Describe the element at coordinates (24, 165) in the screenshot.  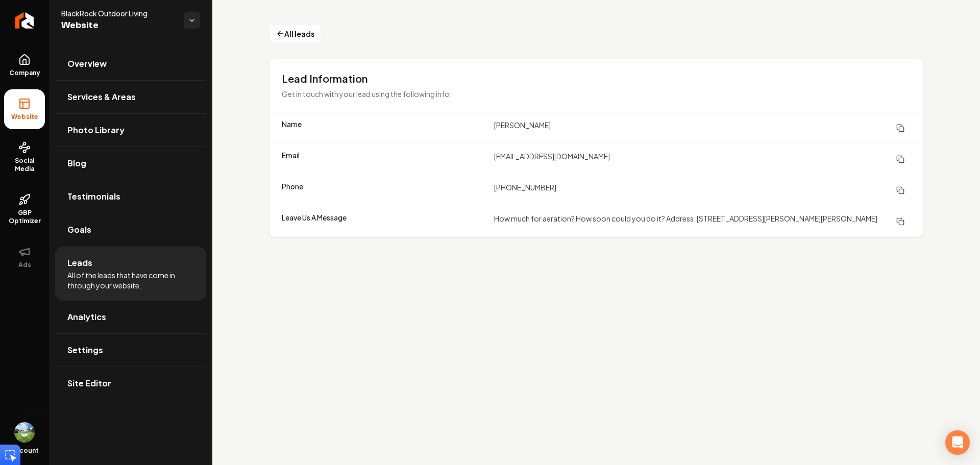
I see `span: Social Media` at that location.